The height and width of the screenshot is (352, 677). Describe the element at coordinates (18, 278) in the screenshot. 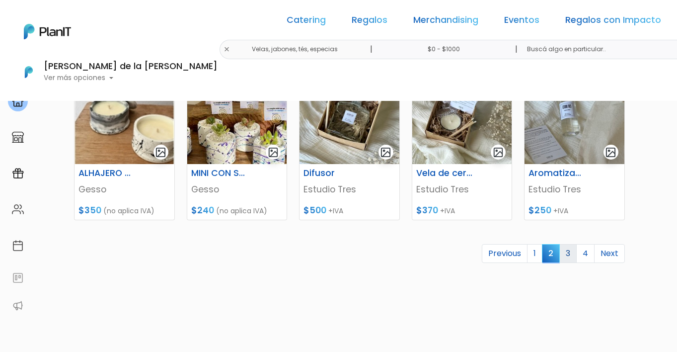

I see `img: feedback-78b5a0c8f98aac82b08bfc38622c3050aee476f2c9584af64705fc4e61158814.svg` at that location.